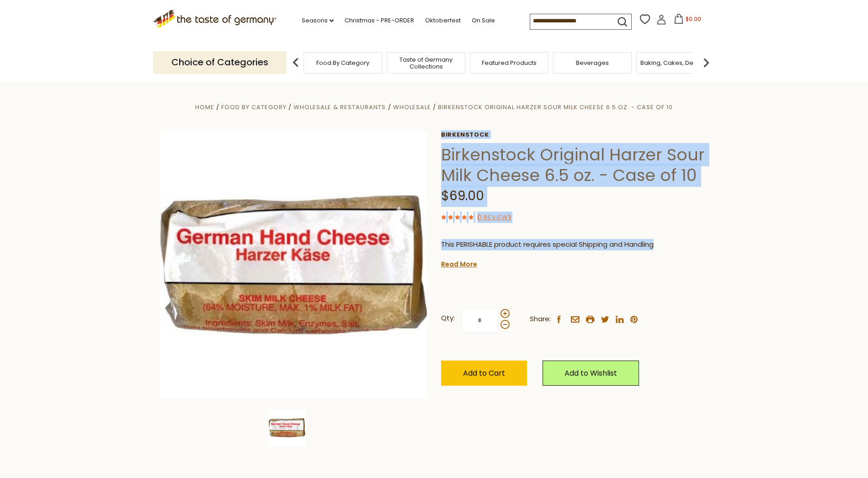 This screenshot has height=478, width=868. I want to click on span: Home, so click(205, 107).